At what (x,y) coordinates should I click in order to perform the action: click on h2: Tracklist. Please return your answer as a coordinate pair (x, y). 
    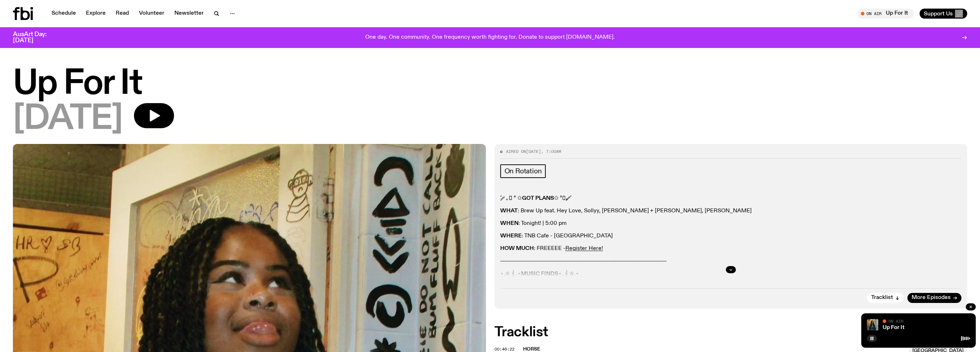
    Looking at the image, I should click on (731, 333).